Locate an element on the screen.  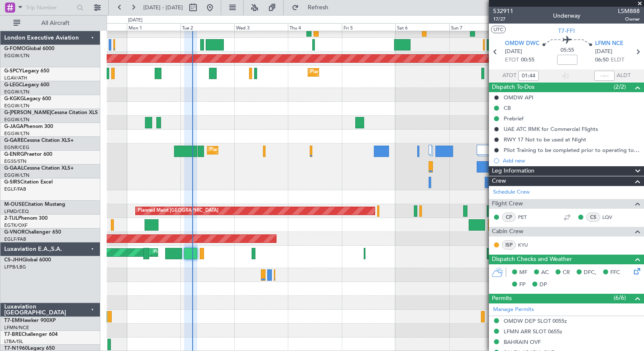
div: Tue 2 is located at coordinates (207, 27).